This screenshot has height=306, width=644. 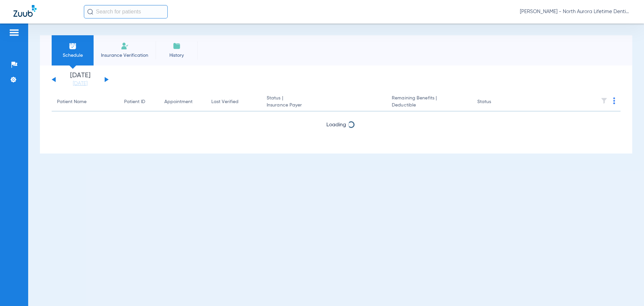 I want to click on span: Deductible, so click(x=429, y=105).